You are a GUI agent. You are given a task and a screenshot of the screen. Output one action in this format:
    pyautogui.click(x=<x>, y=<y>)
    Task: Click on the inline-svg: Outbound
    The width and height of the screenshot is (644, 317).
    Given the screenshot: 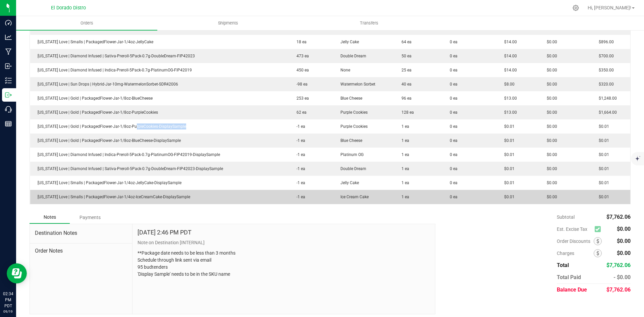 What is the action you would take?
    pyautogui.click(x=8, y=95)
    